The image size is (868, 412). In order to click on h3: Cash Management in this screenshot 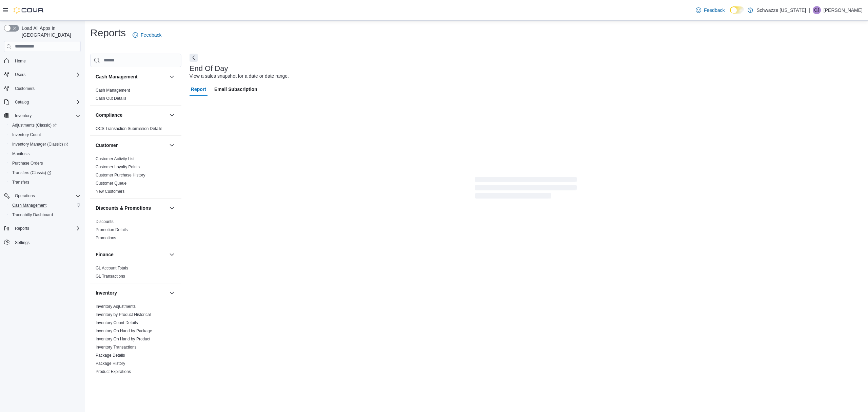, I will do `click(116, 77)`.